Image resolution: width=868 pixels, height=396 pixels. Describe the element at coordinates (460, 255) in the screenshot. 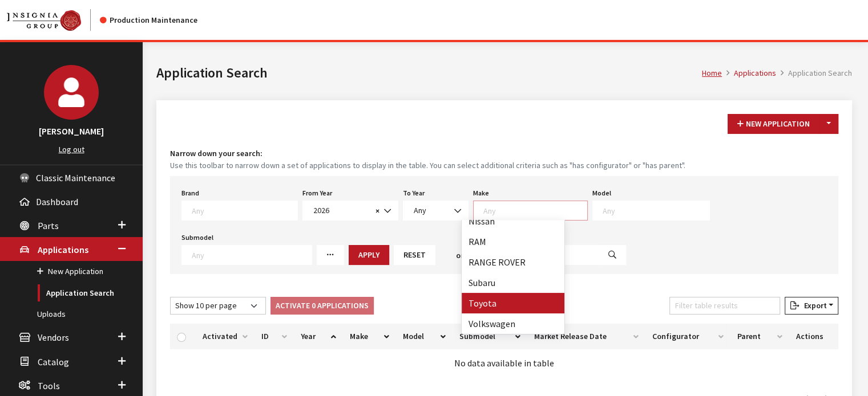

I see `span: or` at that location.